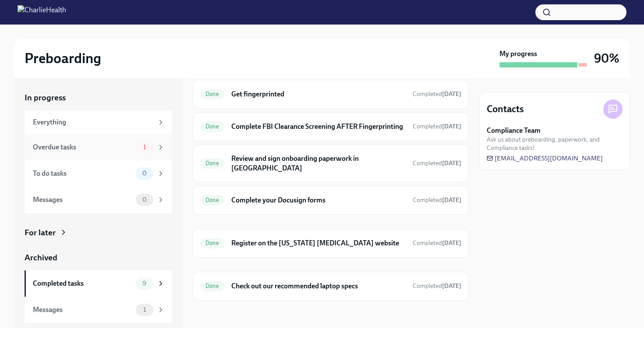 This screenshot has width=644, height=337. Describe the element at coordinates (437, 163) in the screenshot. I see `span: September 23rd, 2025 11:12` at that location.